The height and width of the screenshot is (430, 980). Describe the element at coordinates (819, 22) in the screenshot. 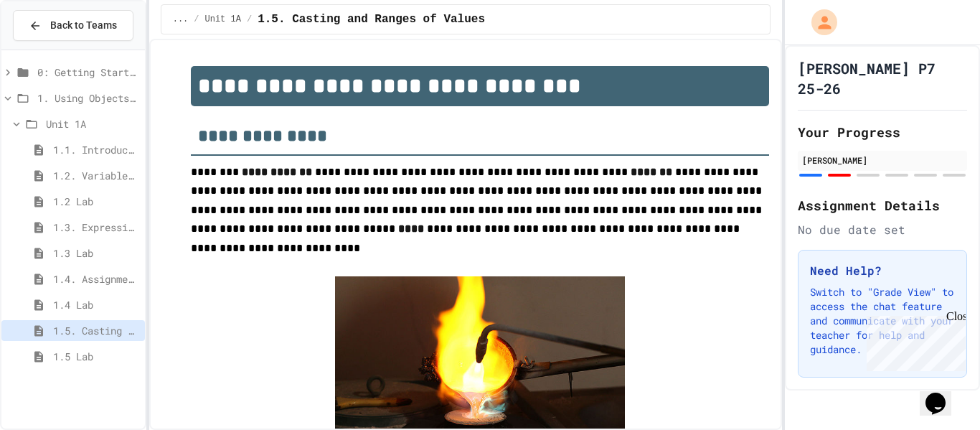

I see `div: My Account` at that location.